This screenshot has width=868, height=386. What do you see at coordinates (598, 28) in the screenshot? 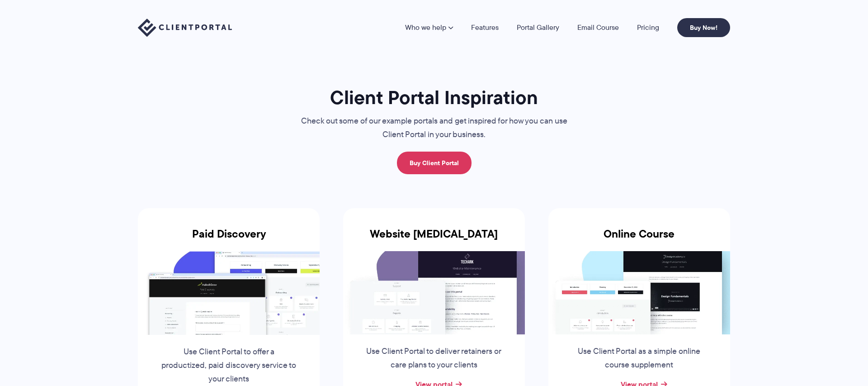
I see `a: Email Course` at bounding box center [598, 28].